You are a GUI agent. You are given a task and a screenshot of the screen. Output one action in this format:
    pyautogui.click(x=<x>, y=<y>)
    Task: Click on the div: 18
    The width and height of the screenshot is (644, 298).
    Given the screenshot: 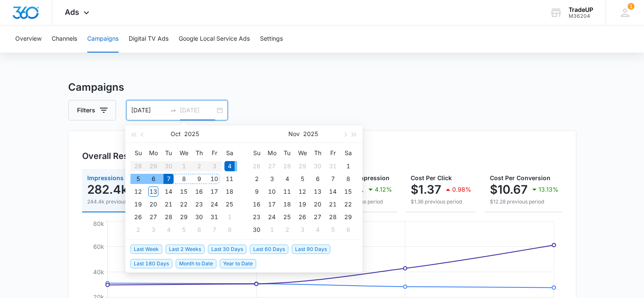 What is the action you would take?
    pyautogui.click(x=287, y=204)
    